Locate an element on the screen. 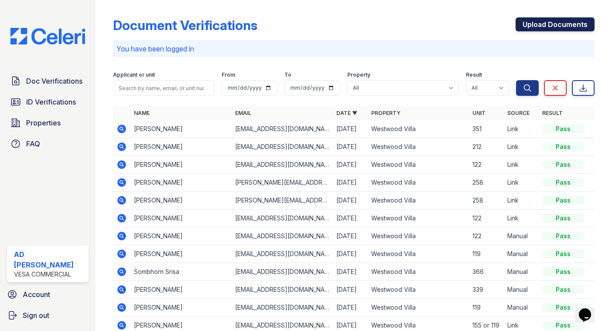  td: 212 is located at coordinates (486, 147).